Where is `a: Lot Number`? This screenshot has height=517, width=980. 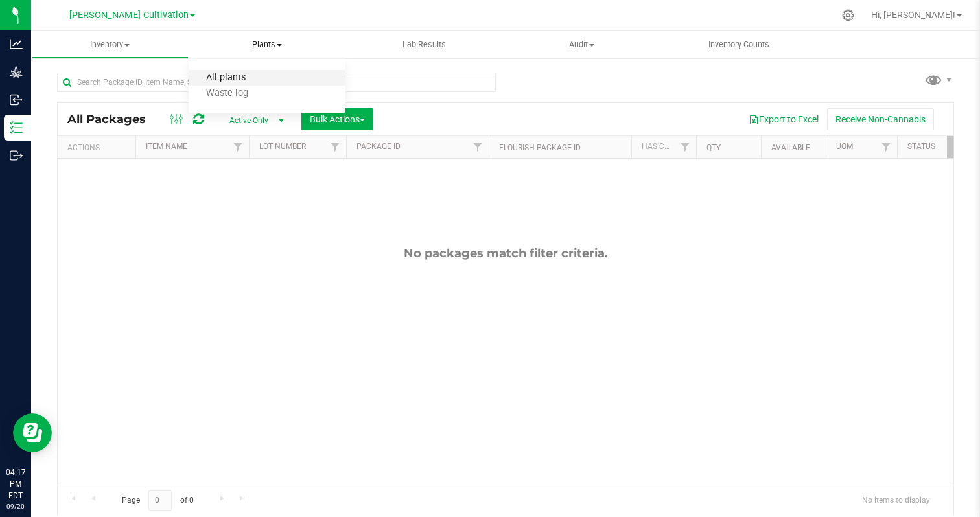 a: Lot Number is located at coordinates (283, 146).